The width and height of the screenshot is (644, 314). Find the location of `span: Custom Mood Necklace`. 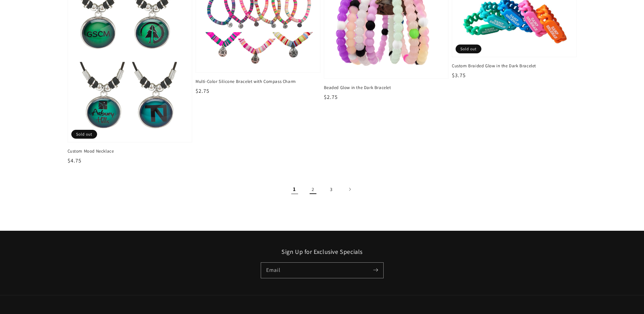

span: Custom Mood Necklace is located at coordinates (130, 151).